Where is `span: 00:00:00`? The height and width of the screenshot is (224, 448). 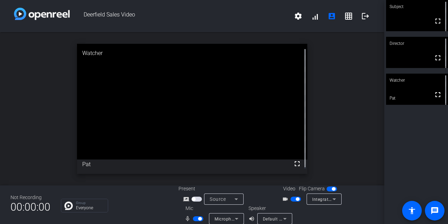 span: 00:00:00 is located at coordinates (30, 207).